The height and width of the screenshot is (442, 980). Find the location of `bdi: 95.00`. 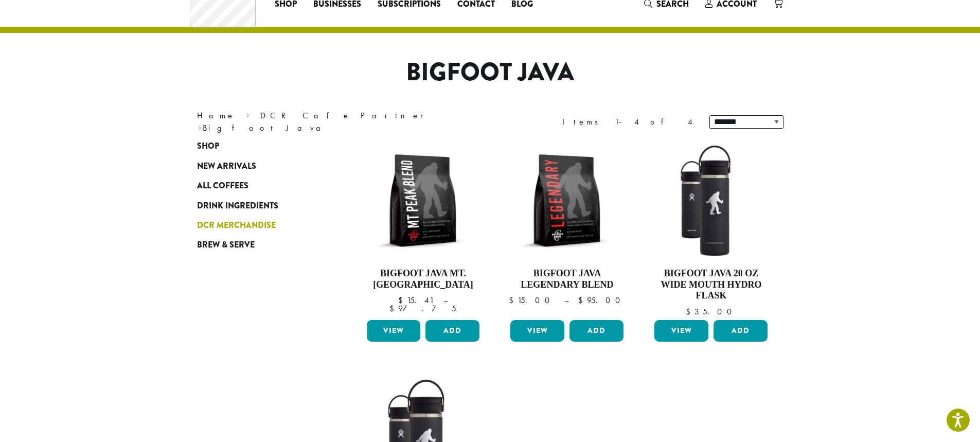

bdi: 95.00 is located at coordinates (601, 300).